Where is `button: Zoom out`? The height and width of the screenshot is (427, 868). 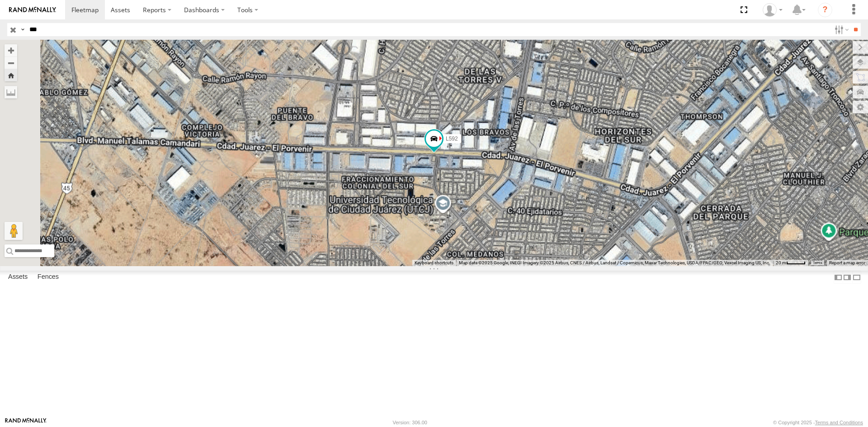
button: Zoom out is located at coordinates (11, 63).